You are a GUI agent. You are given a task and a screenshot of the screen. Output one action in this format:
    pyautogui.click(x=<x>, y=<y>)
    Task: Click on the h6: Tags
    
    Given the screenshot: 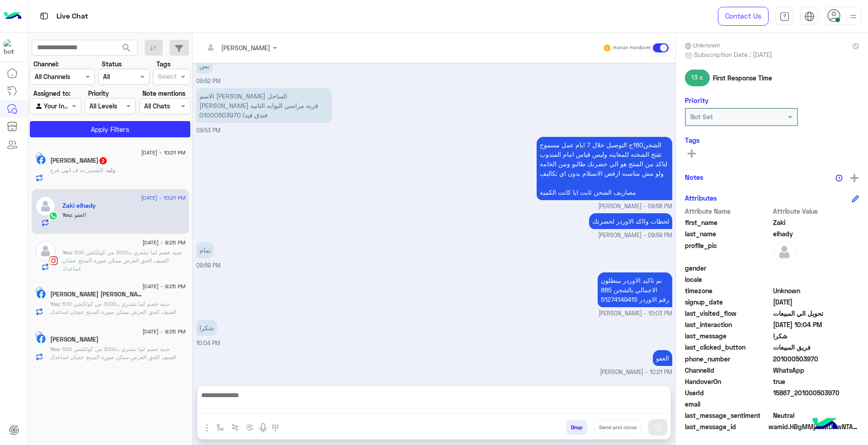 What is the action you would take?
    pyautogui.click(x=772, y=140)
    